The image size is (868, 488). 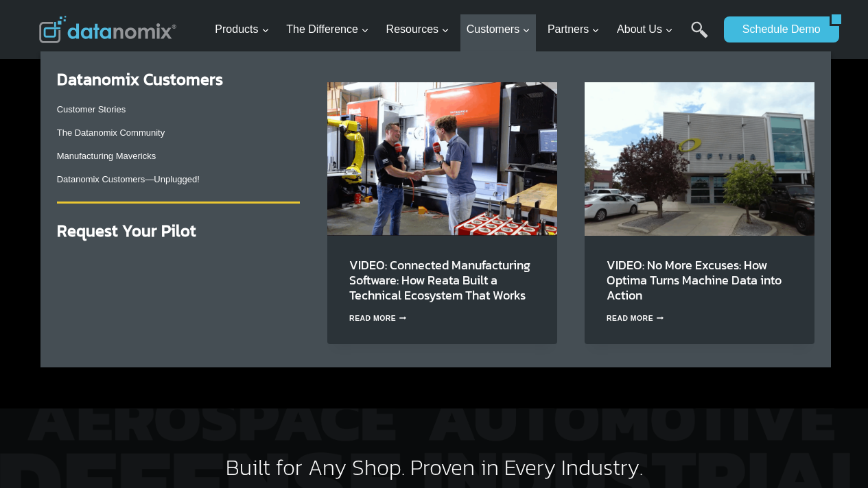 I want to click on img: Datanomix, so click(x=108, y=29).